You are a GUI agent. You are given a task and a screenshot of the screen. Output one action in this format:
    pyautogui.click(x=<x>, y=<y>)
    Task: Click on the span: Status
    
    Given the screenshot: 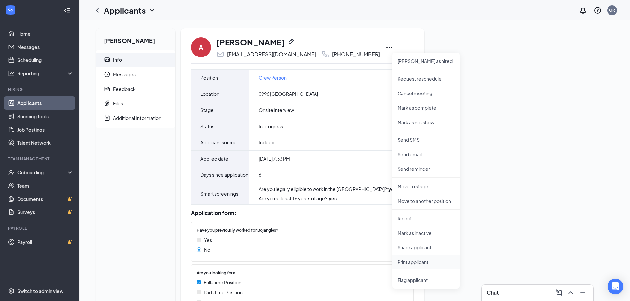 What is the action you would take?
    pyautogui.click(x=207, y=126)
    